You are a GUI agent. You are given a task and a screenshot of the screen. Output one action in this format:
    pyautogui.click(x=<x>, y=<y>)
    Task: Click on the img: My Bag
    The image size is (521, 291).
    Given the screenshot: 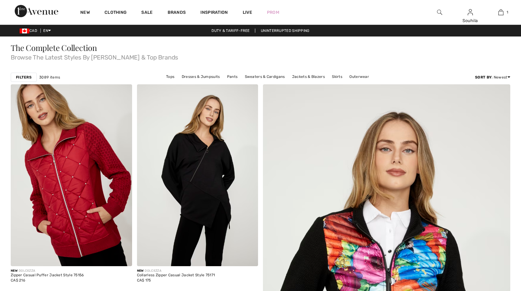 What is the action you would take?
    pyautogui.click(x=501, y=12)
    